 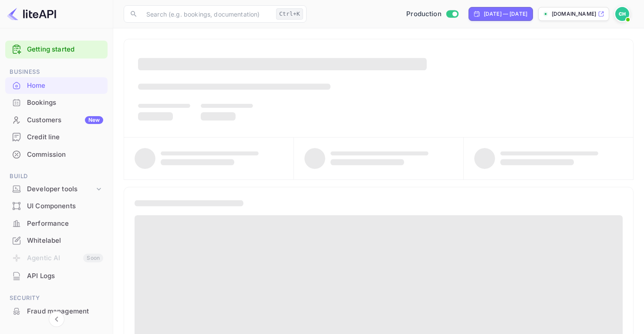 What do you see at coordinates (56, 275) in the screenshot?
I see `a: API Logs` at bounding box center [56, 275].